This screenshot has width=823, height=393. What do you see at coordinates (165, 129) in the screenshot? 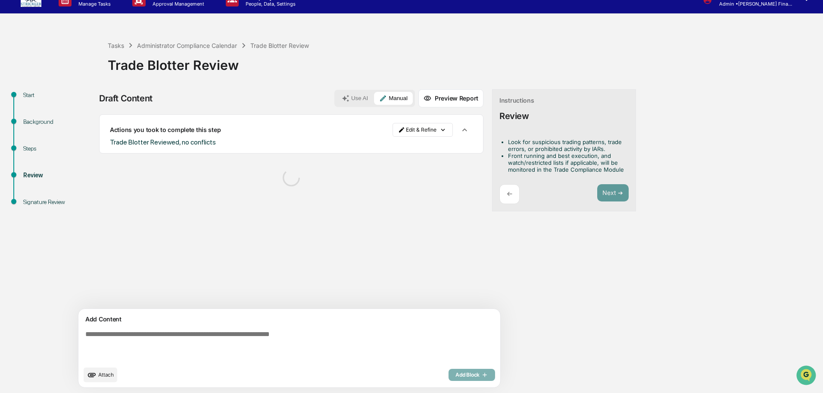
I see `p: Actions you took to complete this step` at bounding box center [165, 129].